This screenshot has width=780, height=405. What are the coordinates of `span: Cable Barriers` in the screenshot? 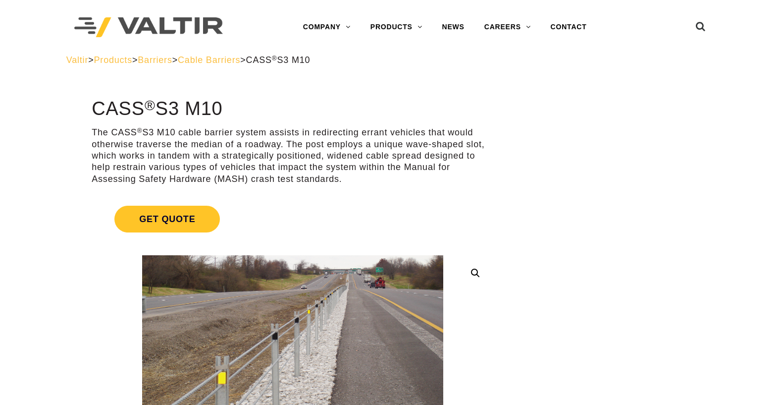 It's located at (209, 60).